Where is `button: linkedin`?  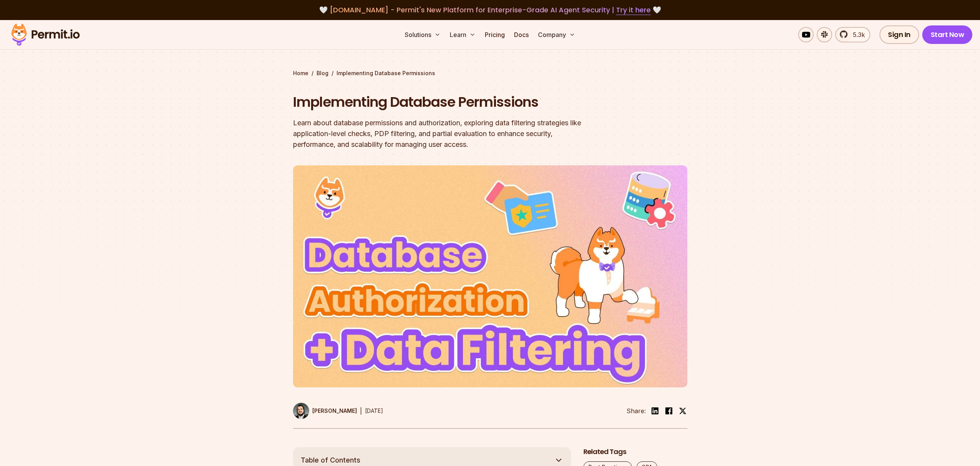
button: linkedin is located at coordinates (655, 410).